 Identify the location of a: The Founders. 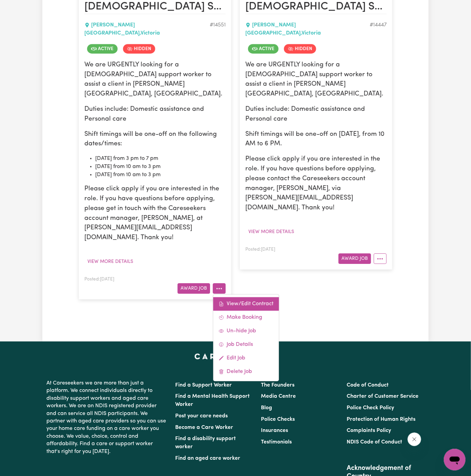
(277, 385).